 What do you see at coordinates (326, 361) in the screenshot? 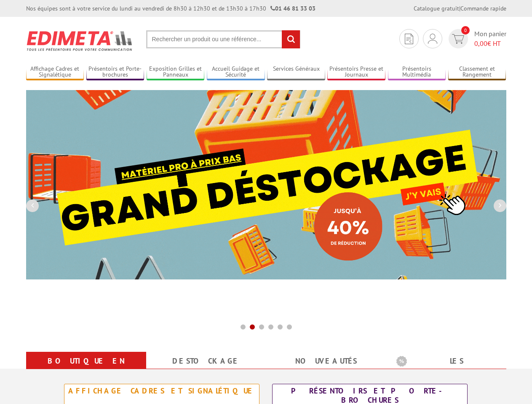
I see `a: nouveautés` at bounding box center [326, 361].